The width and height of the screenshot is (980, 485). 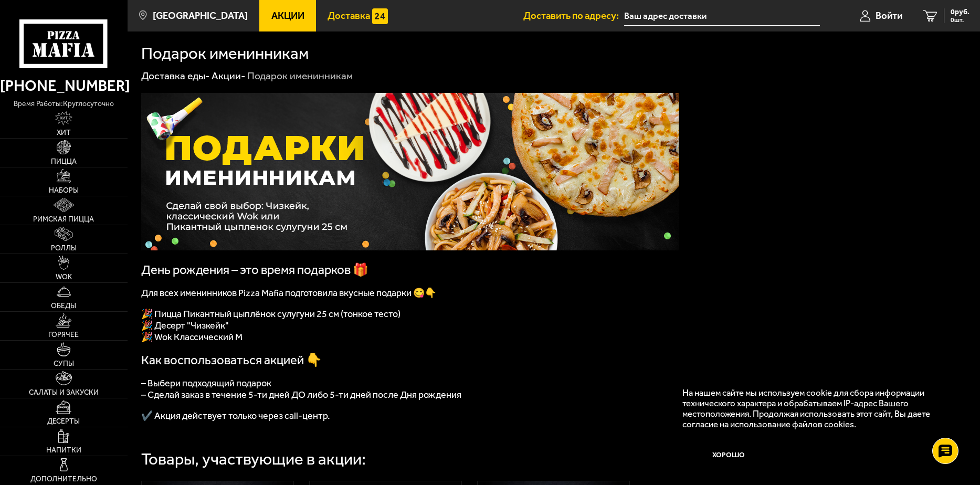 What do you see at coordinates (229, 76) in the screenshot?
I see `a: Акции-` at bounding box center [229, 76].